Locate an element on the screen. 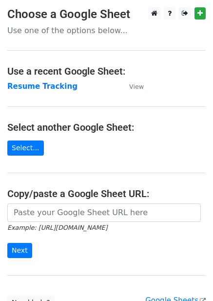  h4: Copy/paste a Google Sheet URL: is located at coordinates (106, 194).